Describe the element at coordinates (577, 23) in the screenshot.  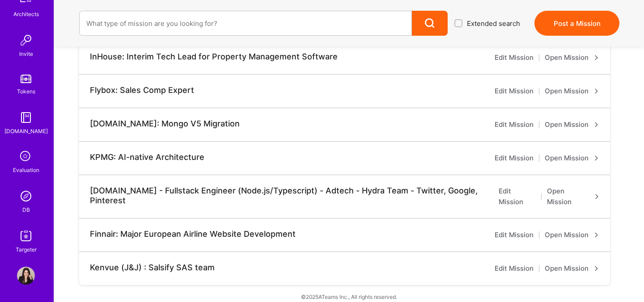
I see `button: Post a Mission` at that location.